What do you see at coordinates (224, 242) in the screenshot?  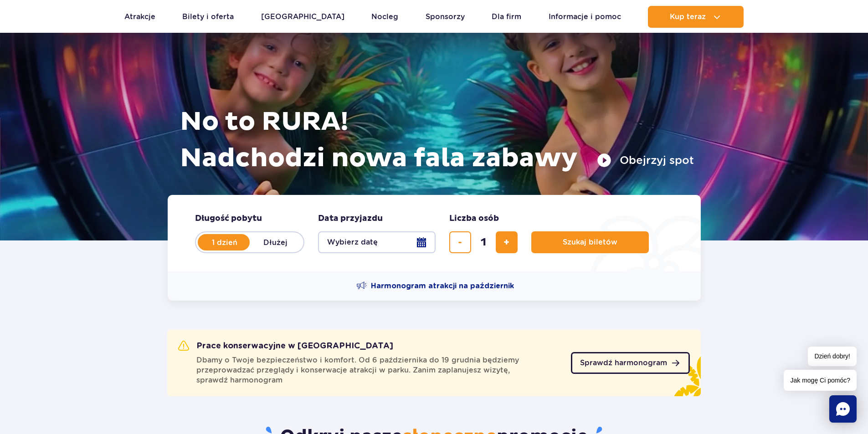 I see `label: 1 dzień` at bounding box center [224, 242].